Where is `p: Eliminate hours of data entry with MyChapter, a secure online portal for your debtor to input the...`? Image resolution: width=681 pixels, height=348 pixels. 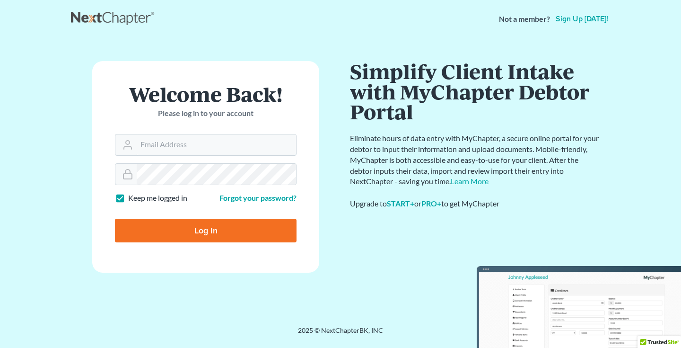
p: Eliminate hours of data entry with MyChapter, a secure online portal for your debtor to input the... is located at coordinates (475, 160).